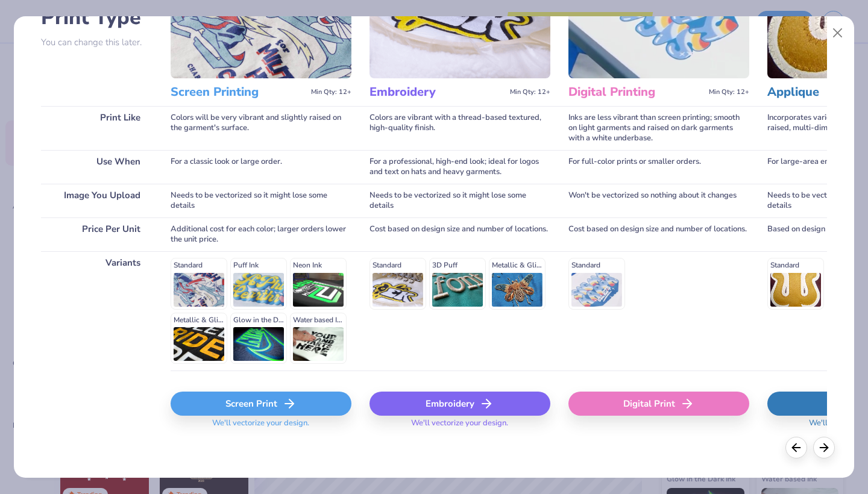  I want to click on div: Embroidery, so click(460, 404).